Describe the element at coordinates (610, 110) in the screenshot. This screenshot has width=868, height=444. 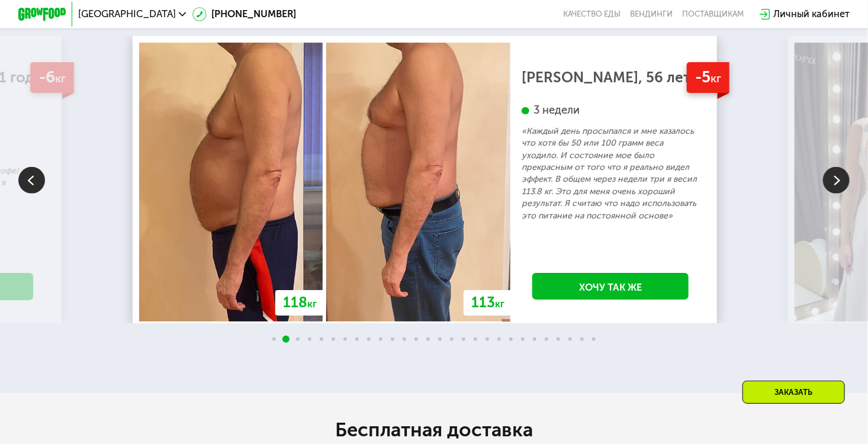
I see `div: 3 недели` at that location.